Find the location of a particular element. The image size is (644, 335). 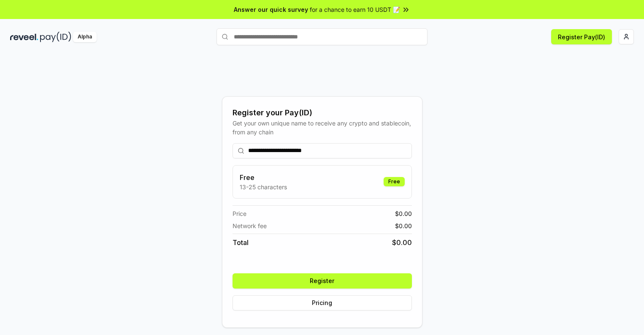

img: reveel_dark is located at coordinates (24, 37).